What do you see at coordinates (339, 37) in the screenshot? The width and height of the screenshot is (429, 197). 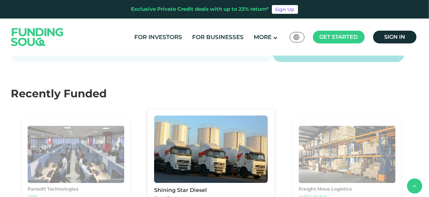 I see `span: Get started` at bounding box center [339, 37].